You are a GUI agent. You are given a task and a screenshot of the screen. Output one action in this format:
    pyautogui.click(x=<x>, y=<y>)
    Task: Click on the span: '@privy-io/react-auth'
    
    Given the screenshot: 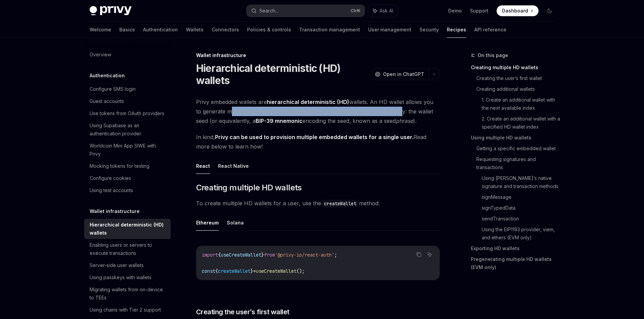 What is the action you would take?
    pyautogui.click(x=304, y=255)
    